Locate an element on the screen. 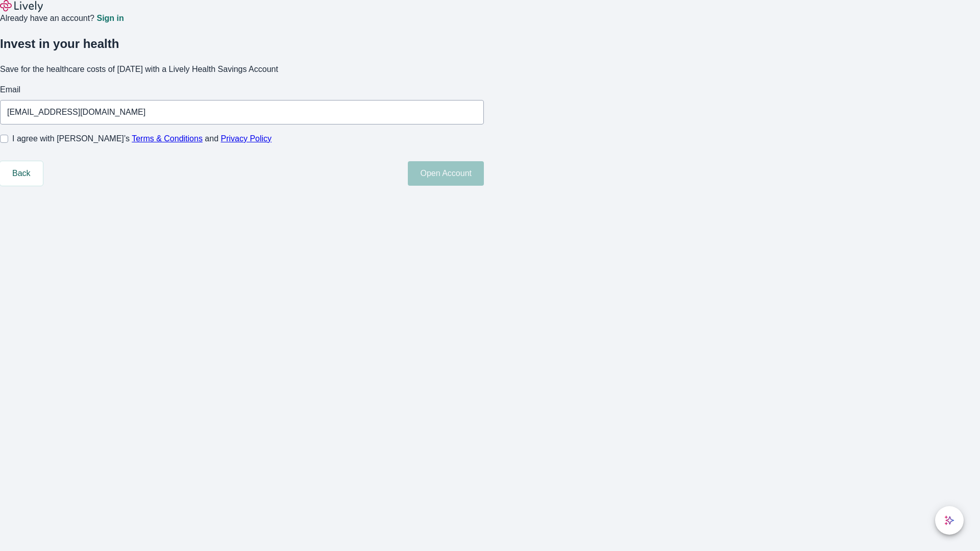 The width and height of the screenshot is (980, 551). div: Sign in is located at coordinates (110, 18).